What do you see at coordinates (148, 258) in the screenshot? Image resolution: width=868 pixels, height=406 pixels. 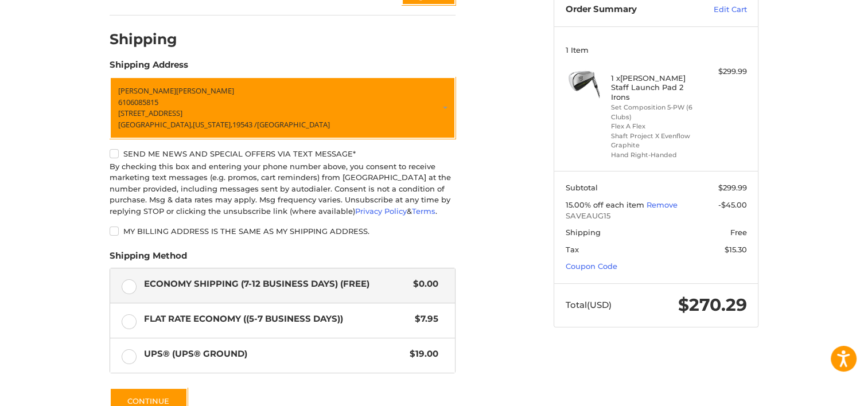 I see `legend: Shipping Method` at bounding box center [148, 258].